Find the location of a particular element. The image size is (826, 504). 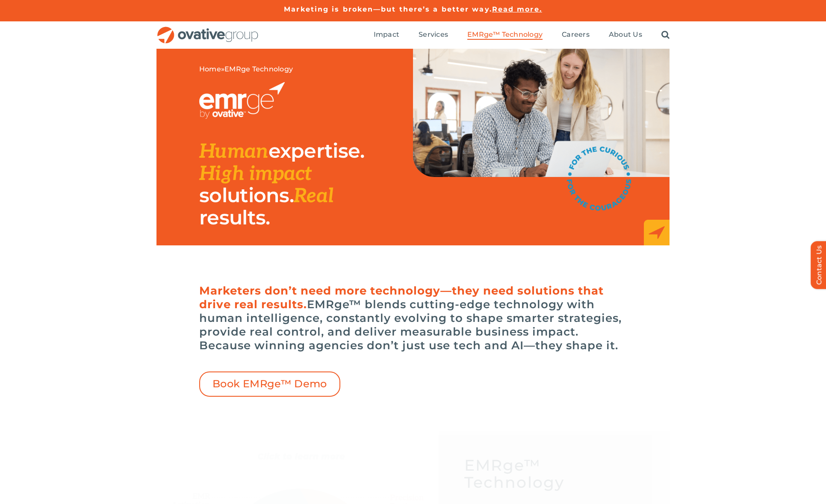

span: EMRge Technology is located at coordinates (258, 69).